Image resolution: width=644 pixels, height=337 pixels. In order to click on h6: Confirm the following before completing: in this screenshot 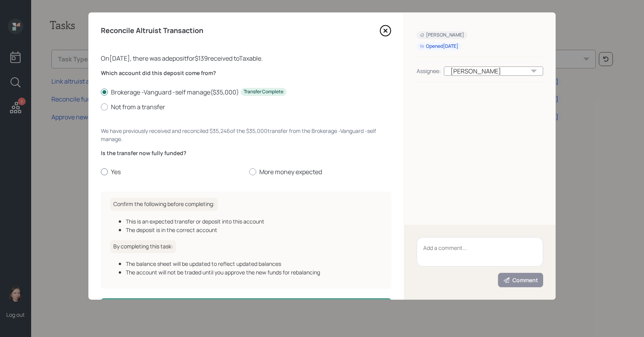, I will do `click(164, 204)`.